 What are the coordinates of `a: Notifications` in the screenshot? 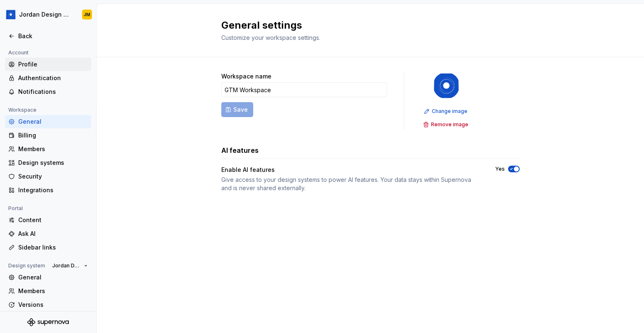 It's located at (48, 92).